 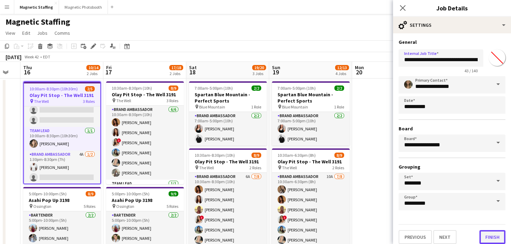 What do you see at coordinates (342, 73) in the screenshot?
I see `div: 4 Jobs` at bounding box center [342, 73].